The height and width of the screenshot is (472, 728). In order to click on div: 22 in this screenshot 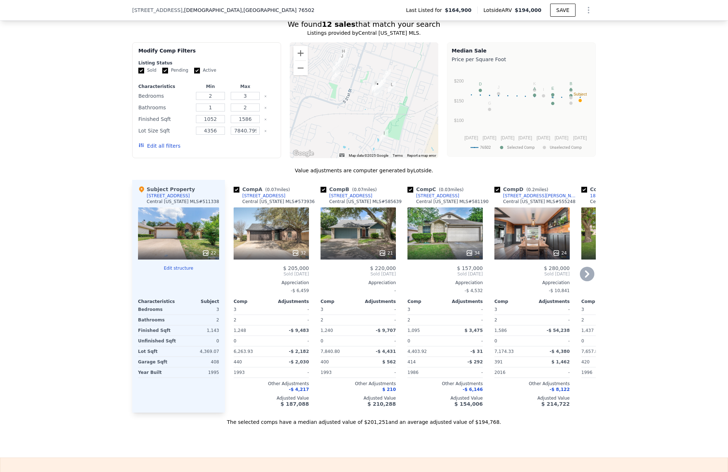, I will do `click(209, 253)`.